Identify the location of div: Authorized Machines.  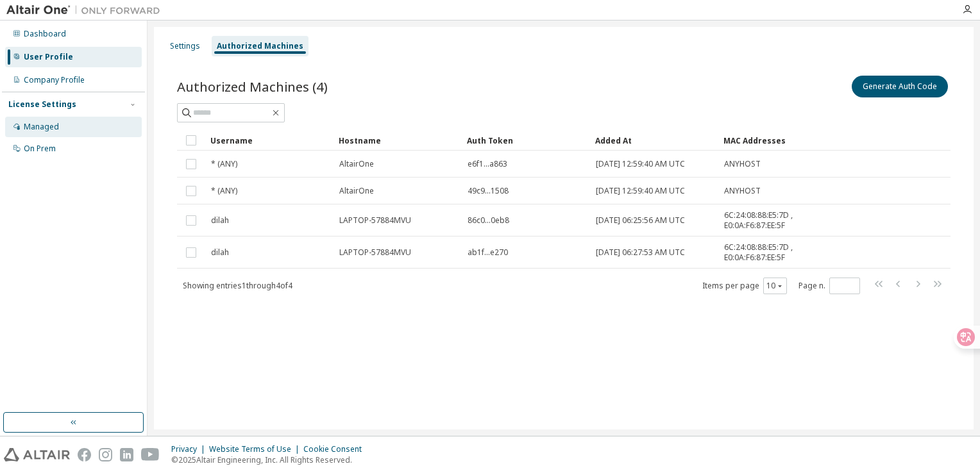
(260, 46).